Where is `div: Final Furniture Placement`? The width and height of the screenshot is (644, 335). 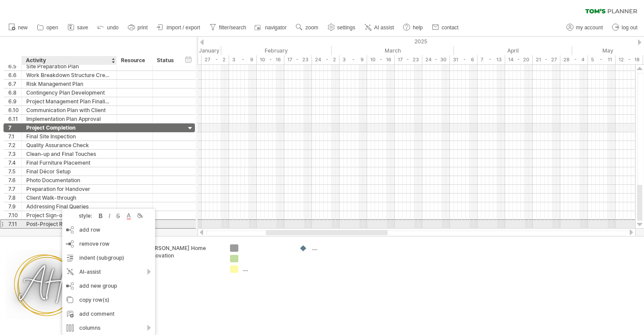
div: Final Furniture Placement is located at coordinates (69, 162).